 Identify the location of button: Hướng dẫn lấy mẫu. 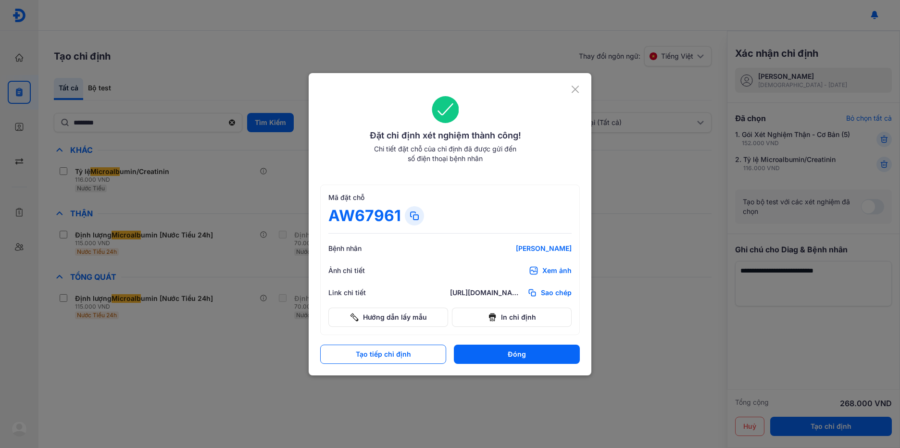
(388, 317).